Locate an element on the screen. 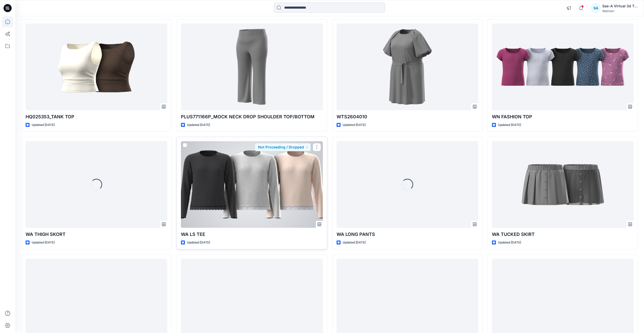 This screenshot has height=333, width=644. p: WA THIGH SKORT is located at coordinates (97, 234).